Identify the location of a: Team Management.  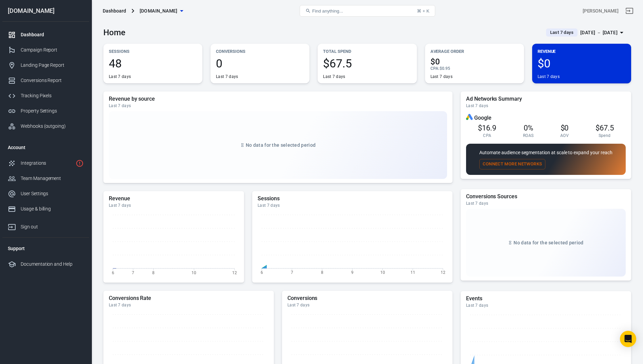
(46, 178).